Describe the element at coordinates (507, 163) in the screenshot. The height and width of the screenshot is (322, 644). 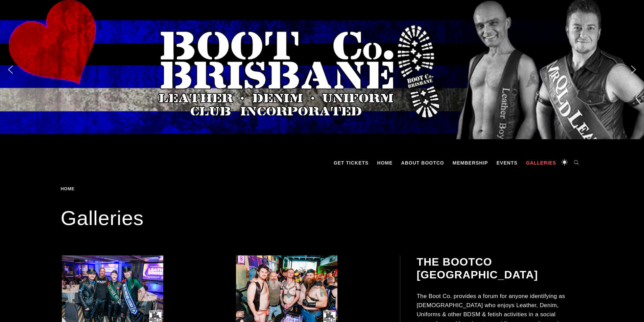
I see `a: Events` at that location.